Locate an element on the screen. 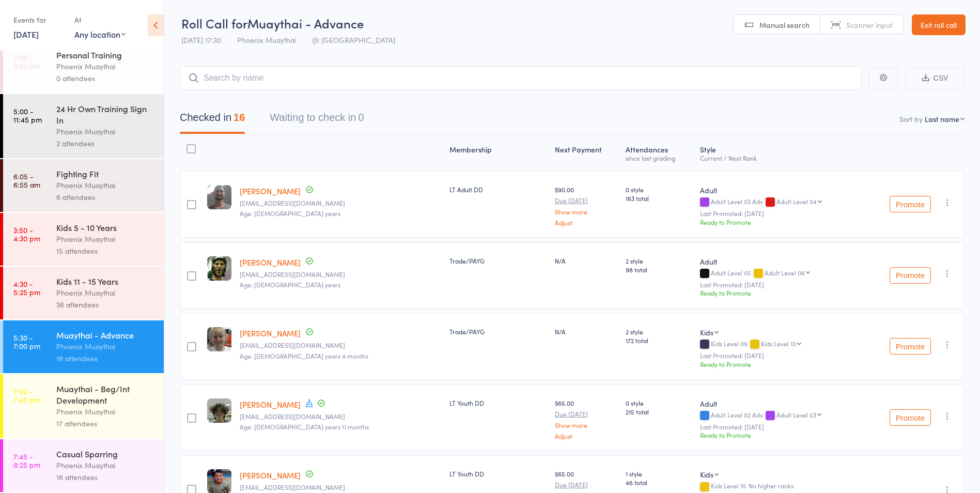  div: 16 is located at coordinates (239, 117).